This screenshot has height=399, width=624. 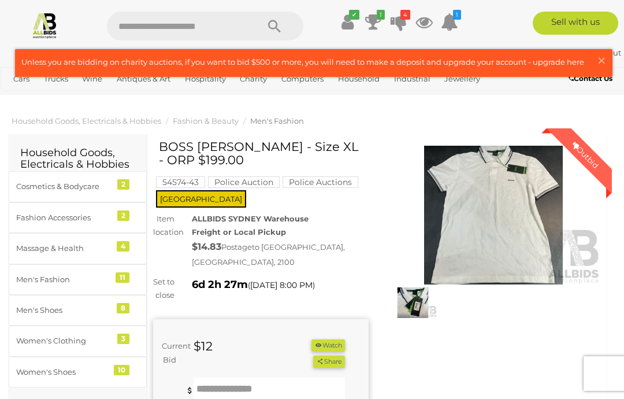 What do you see at coordinates (275, 26) in the screenshot?
I see `button: Search` at bounding box center [275, 26].